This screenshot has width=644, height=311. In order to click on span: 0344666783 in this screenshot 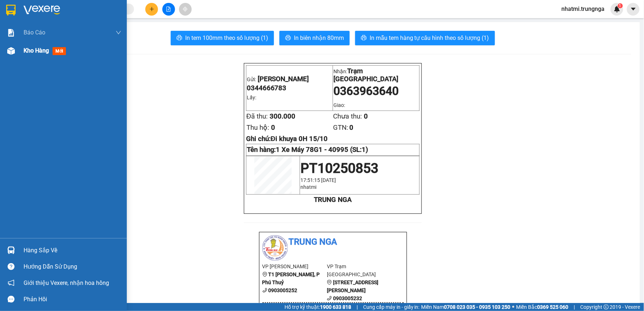, I will do `click(267, 88)`.